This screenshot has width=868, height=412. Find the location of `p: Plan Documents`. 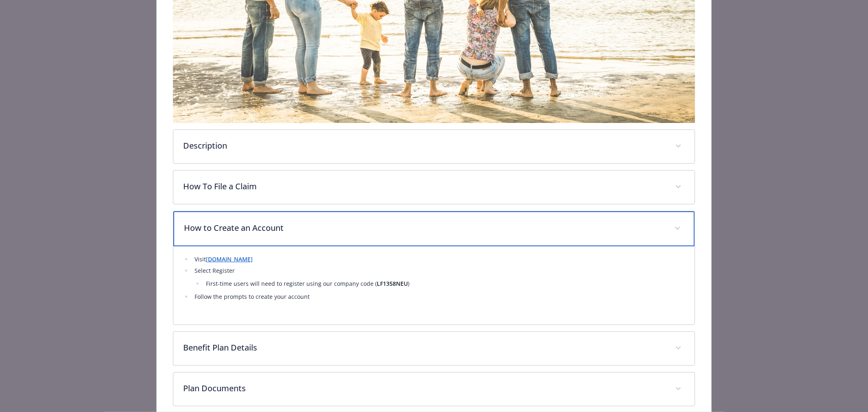

p: Plan Documents is located at coordinates (424, 388).